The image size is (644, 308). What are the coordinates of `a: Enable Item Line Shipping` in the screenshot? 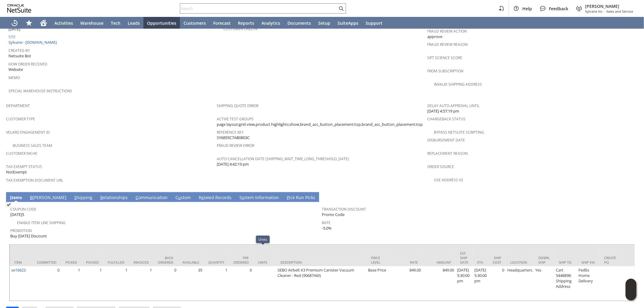 It's located at (41, 223).